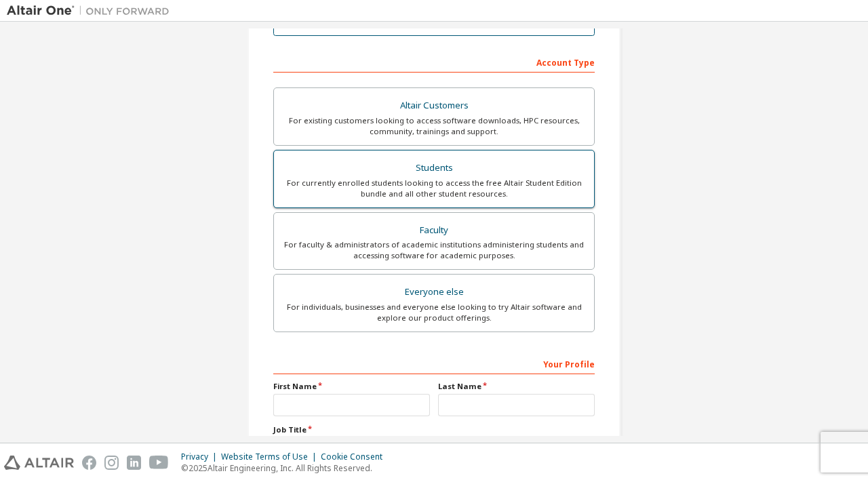 Image resolution: width=868 pixels, height=482 pixels. Describe the element at coordinates (159, 462) in the screenshot. I see `img: youtube.svg` at that location.